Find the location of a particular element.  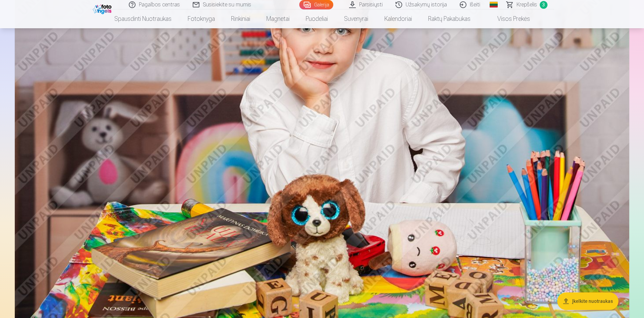

a: Kalendoriai is located at coordinates (398, 19).